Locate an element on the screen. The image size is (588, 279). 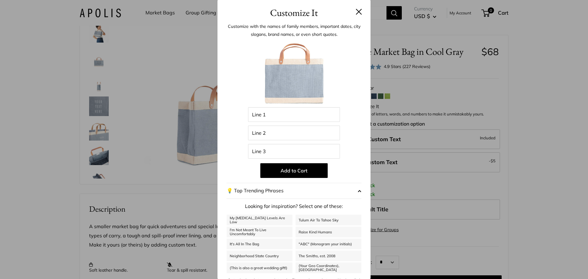
a: "ABC" (Monogram your initials) is located at coordinates (328, 244).